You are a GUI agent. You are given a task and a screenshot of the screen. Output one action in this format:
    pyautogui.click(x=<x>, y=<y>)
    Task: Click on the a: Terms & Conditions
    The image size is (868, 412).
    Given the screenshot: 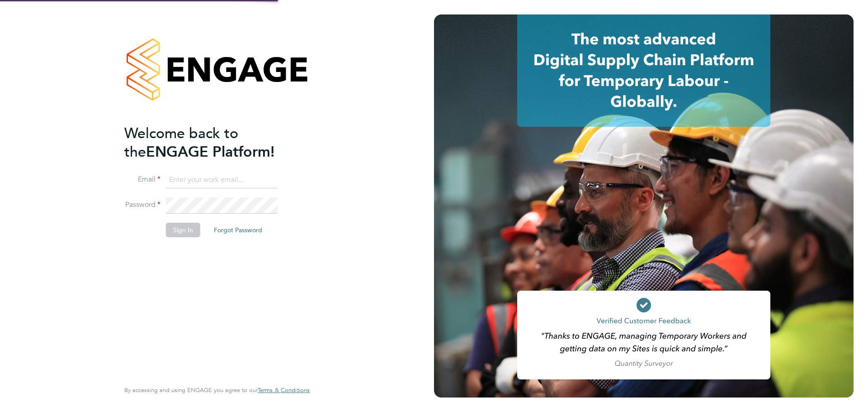 What is the action you would take?
    pyautogui.click(x=283, y=390)
    